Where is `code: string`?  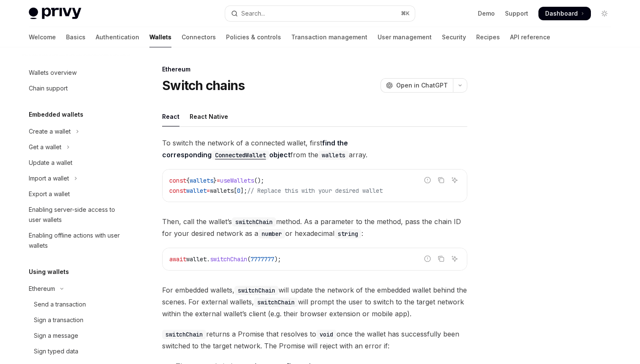
code: string is located at coordinates (348, 234).